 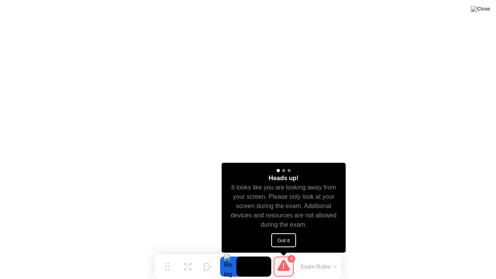 What do you see at coordinates (284, 206) in the screenshot?
I see `div: It looks like you are looking away from your screen. Please only look at your screen during the e...` at bounding box center [284, 206].